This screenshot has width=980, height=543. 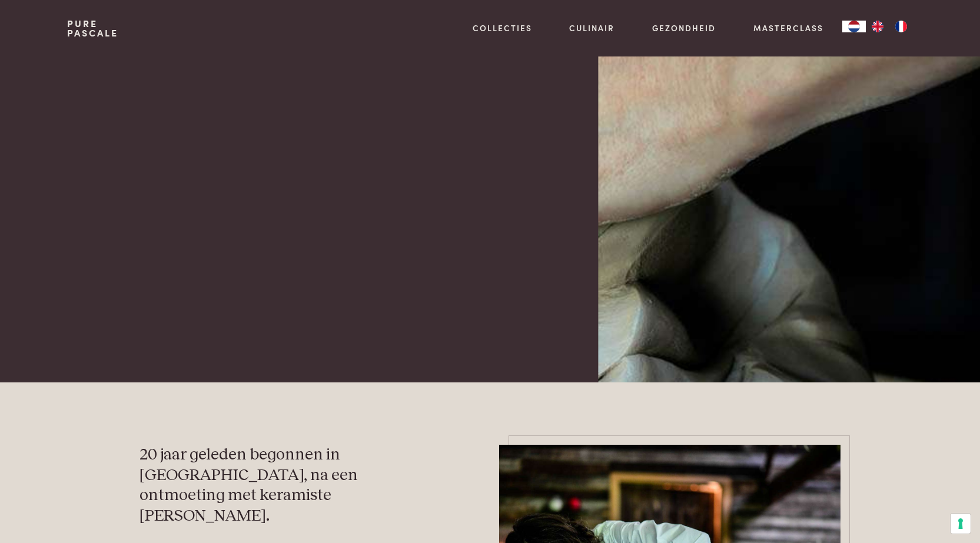 I want to click on div: Language, so click(x=854, y=27).